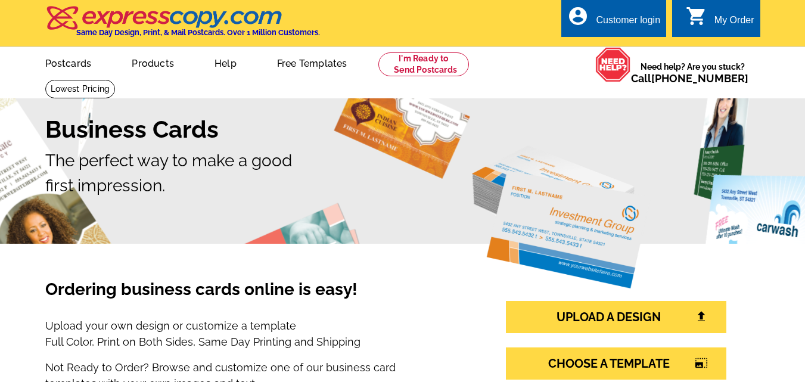  Describe the element at coordinates (198, 32) in the screenshot. I see `h4: Same Day Design, Print, & Mail Postcards. Over 1 Million Customers.` at that location.